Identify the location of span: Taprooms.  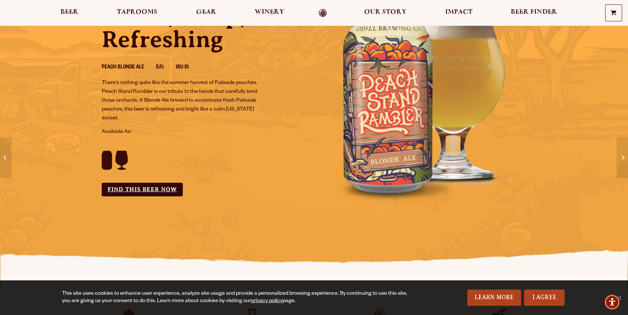
(137, 12).